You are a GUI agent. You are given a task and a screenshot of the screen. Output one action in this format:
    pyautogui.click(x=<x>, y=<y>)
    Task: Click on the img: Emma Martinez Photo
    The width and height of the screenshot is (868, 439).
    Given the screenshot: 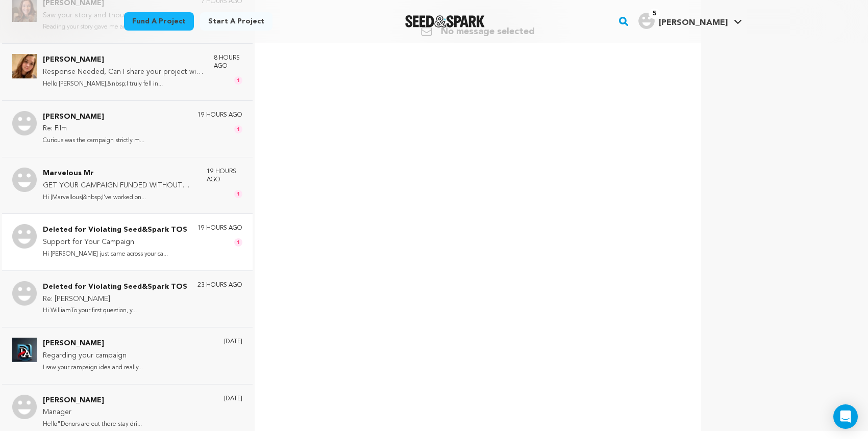 What is the action you would take?
    pyautogui.click(x=24, y=66)
    